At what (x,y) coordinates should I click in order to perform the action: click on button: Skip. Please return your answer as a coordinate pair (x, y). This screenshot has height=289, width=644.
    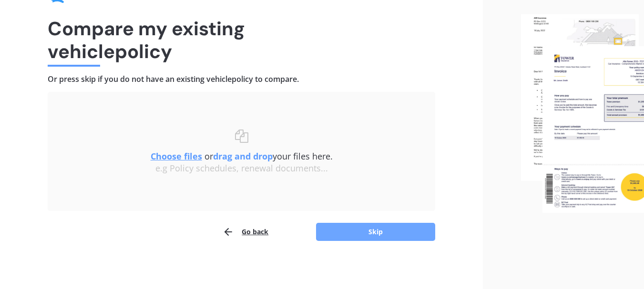
    Looking at the image, I should click on (376, 232).